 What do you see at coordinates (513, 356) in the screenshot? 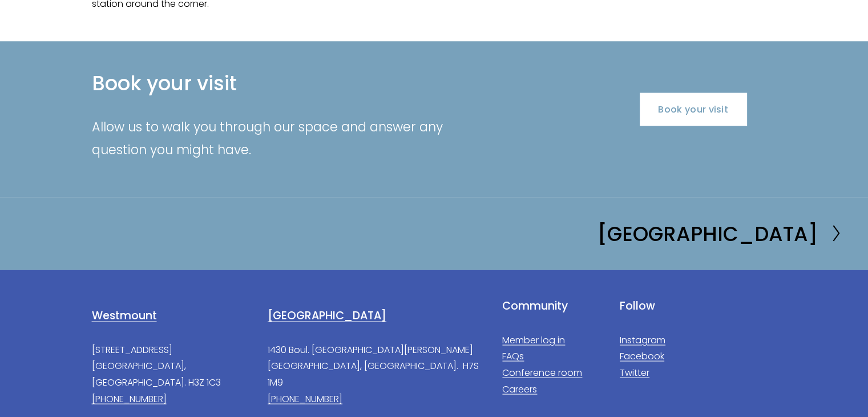
I see `a: FAQs` at bounding box center [513, 356].